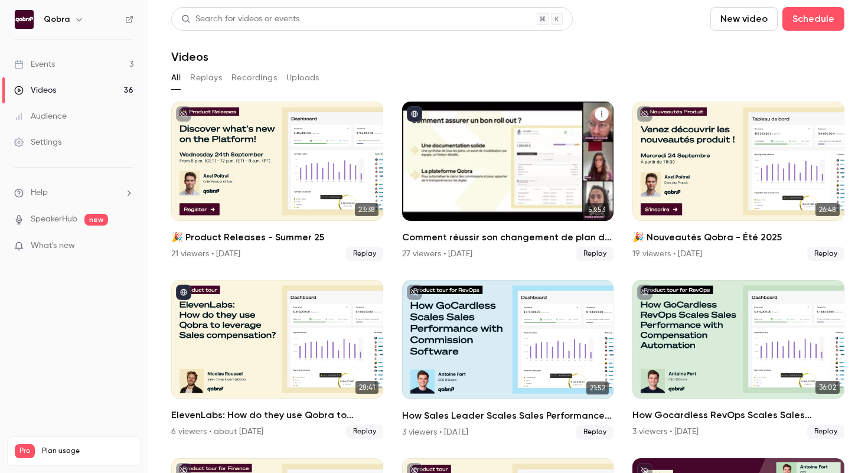  I want to click on li: How Sales Leader Scales Sales Performance with commission software, so click(508, 360).